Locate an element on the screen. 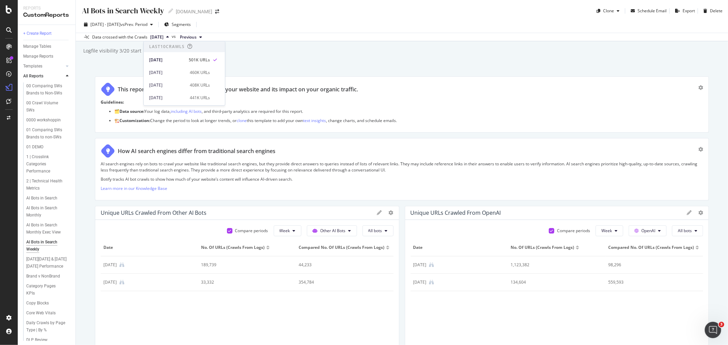  div: Copy Blocks is located at coordinates (38, 303).